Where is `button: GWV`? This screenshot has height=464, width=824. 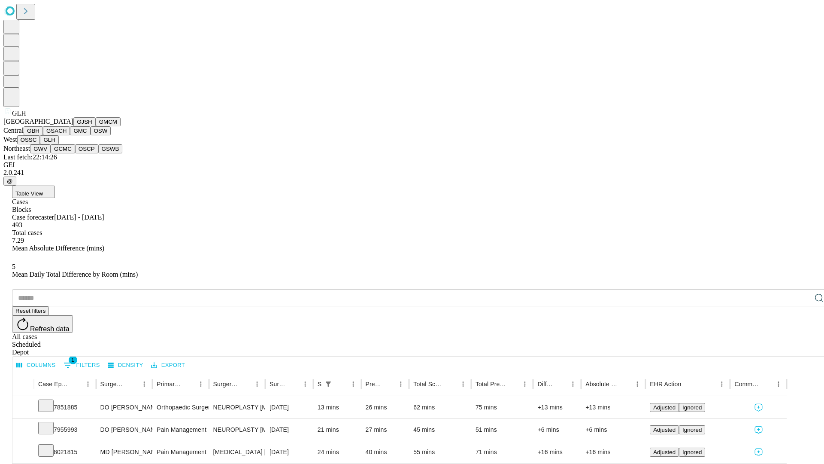
button: GWV is located at coordinates (40, 149).